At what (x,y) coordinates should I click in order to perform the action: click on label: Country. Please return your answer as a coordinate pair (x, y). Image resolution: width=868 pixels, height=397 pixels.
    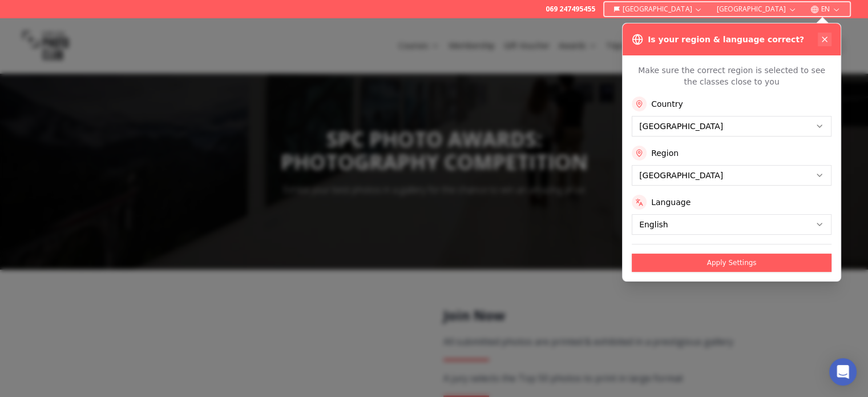
    Looking at the image, I should click on (667, 104).